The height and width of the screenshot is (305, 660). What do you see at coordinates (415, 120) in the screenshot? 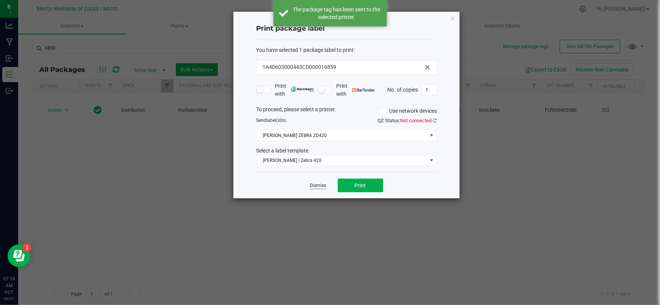
I see `span: Not connected` at bounding box center [415, 120].